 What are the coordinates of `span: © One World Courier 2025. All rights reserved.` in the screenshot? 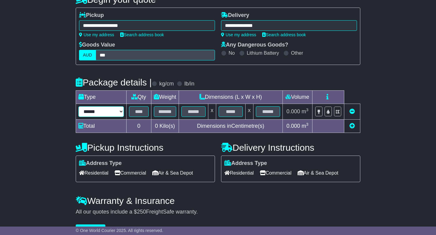 It's located at (119, 231).